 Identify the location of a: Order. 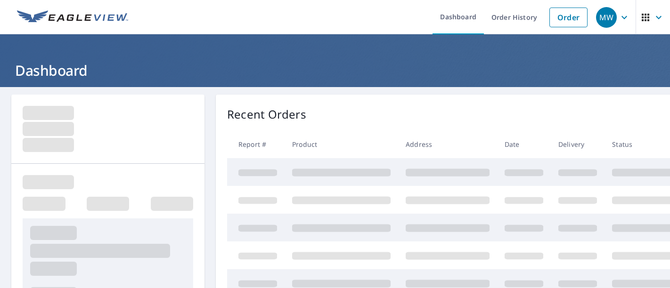
(568, 17).